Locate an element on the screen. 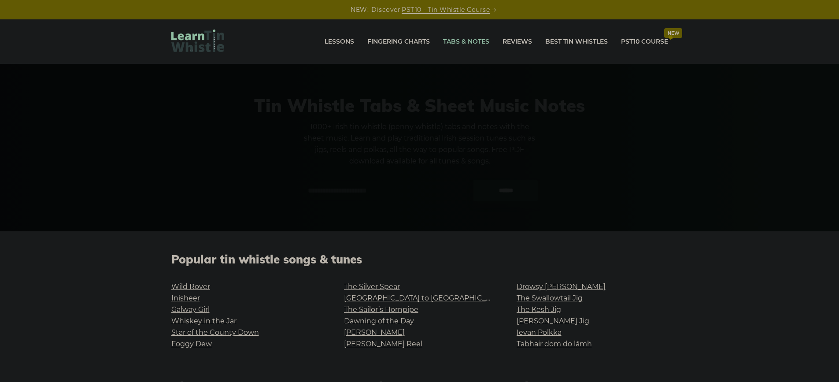  a: The Kesh Jig is located at coordinates (538, 309).